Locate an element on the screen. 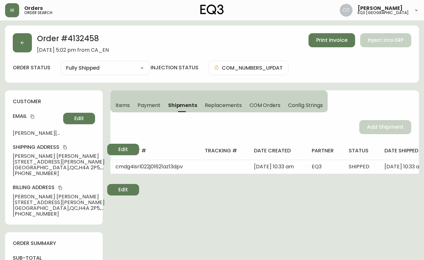  span: Replacements is located at coordinates (223, 105).